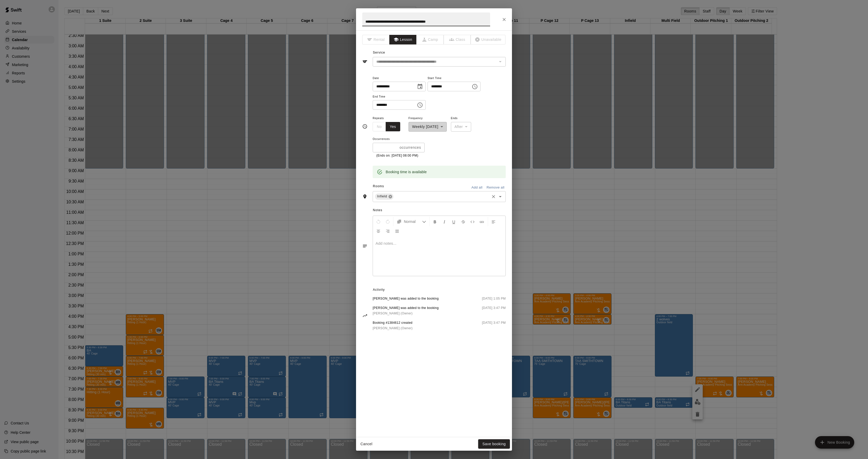 This screenshot has width=868, height=459. Describe the element at coordinates (365, 61) in the screenshot. I see `svg: Service` at that location.